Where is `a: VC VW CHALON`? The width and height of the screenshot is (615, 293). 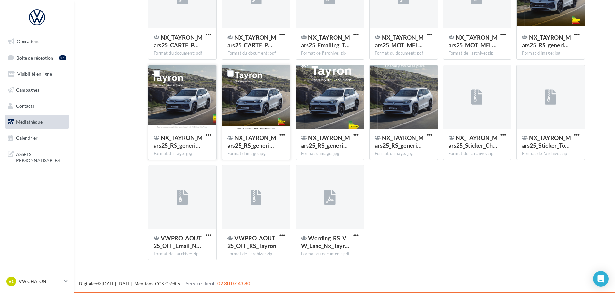 a: VC VW CHALON is located at coordinates (37, 282).